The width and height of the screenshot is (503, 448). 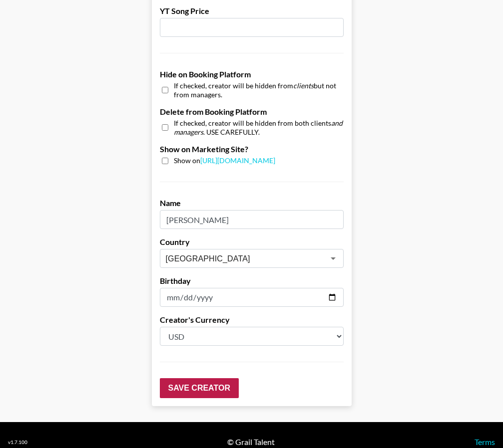 What do you see at coordinates (17, 442) in the screenshot?
I see `div: v 1.7.100` at bounding box center [17, 442].